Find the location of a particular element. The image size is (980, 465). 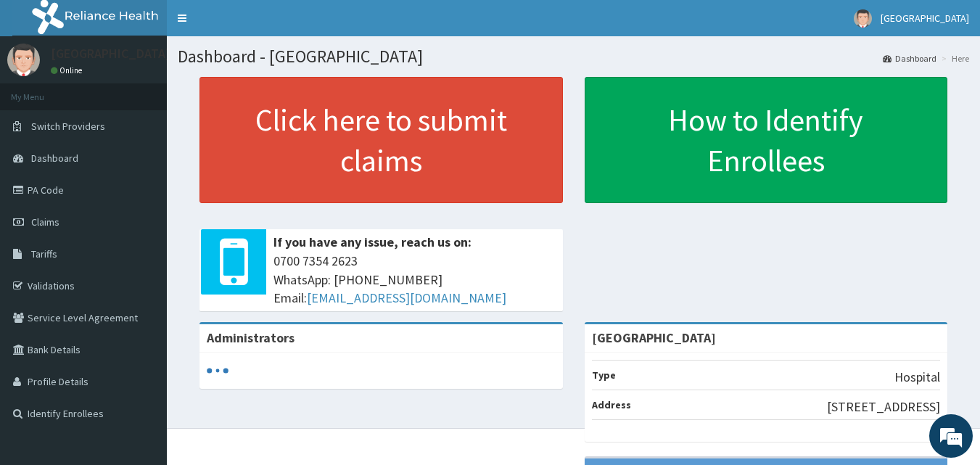

a: Dashboard is located at coordinates (909, 58).